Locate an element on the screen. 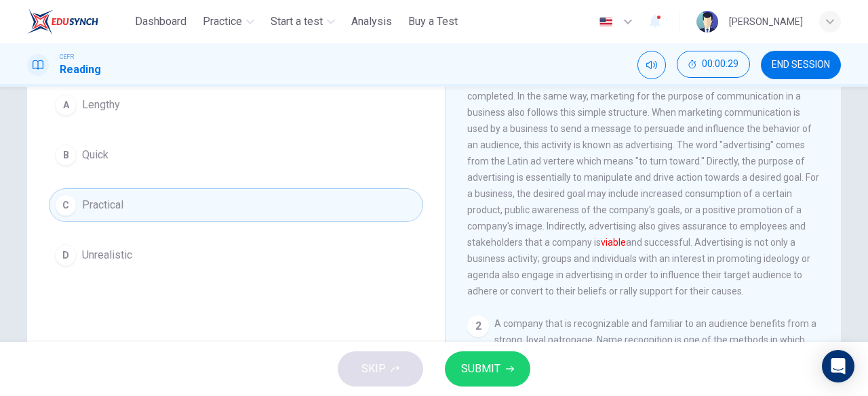 The width and height of the screenshot is (868, 396). span: END SESSION is located at coordinates (801, 65).